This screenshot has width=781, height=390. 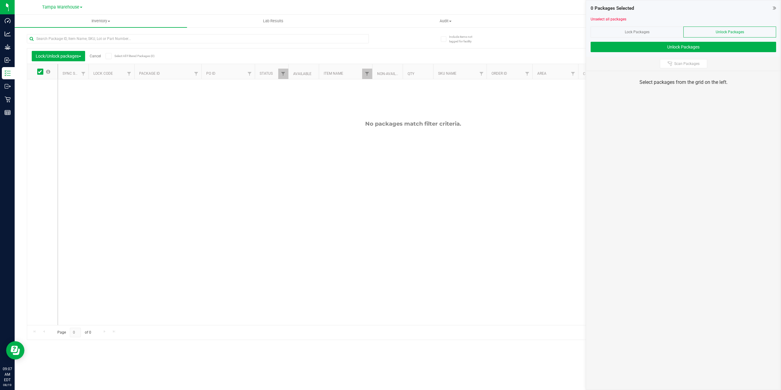 I want to click on a: Cancel, so click(x=95, y=56).